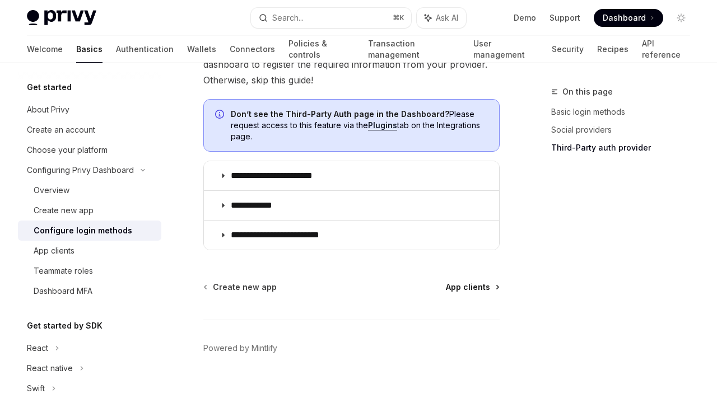  I want to click on span: App clients, so click(468, 287).